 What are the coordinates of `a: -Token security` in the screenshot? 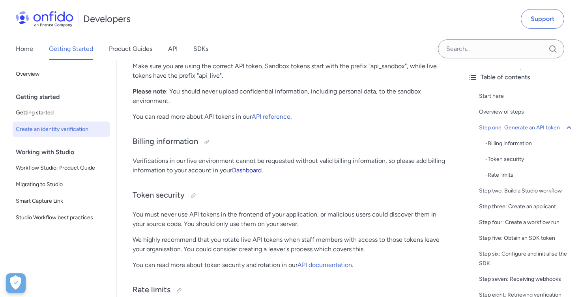 It's located at (529, 159).